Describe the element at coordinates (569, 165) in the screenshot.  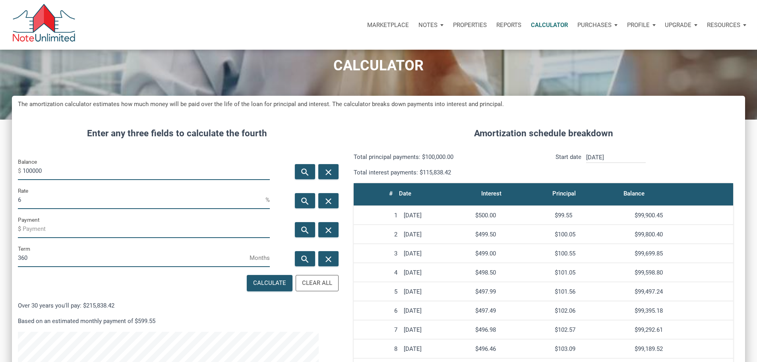
I see `p: Start date` at that location.